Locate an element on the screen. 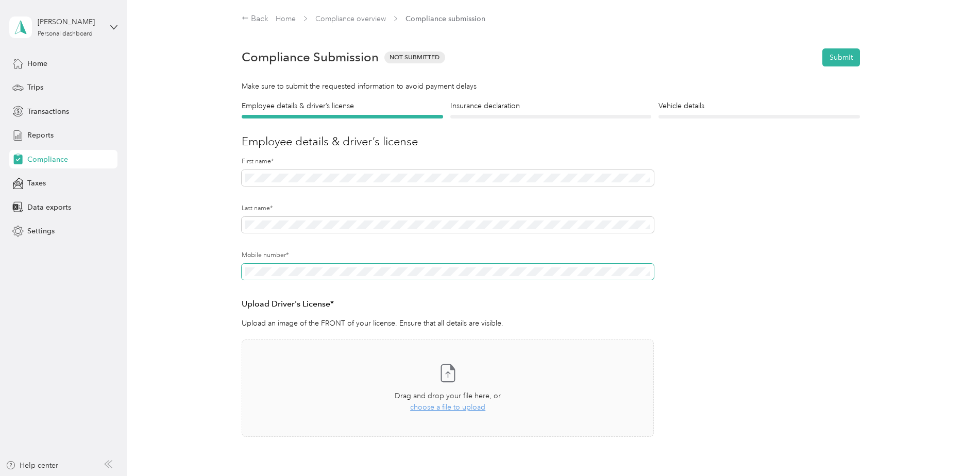  h1: Compliance Submission is located at coordinates (310, 58).